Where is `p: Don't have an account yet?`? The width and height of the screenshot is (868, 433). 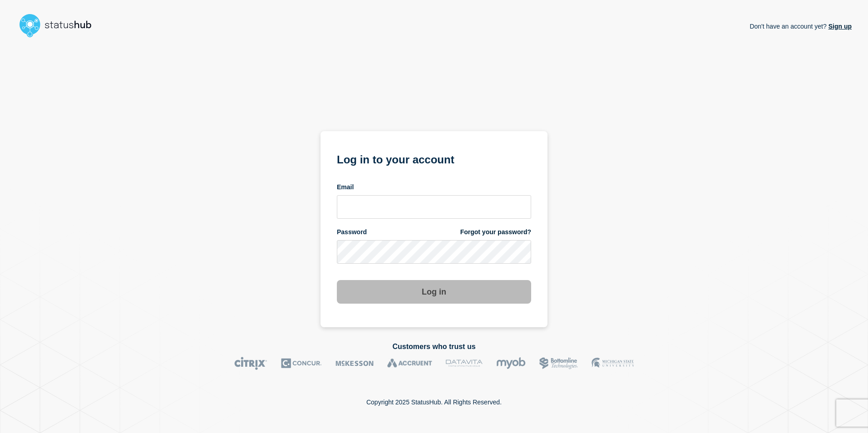
p: Don't have an account yet? is located at coordinates (801, 27).